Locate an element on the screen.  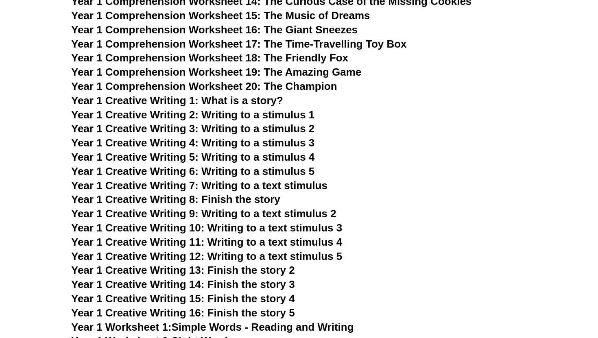
span: Year 1 Creative Writing 14: Finish the story 3 is located at coordinates (183, 285).